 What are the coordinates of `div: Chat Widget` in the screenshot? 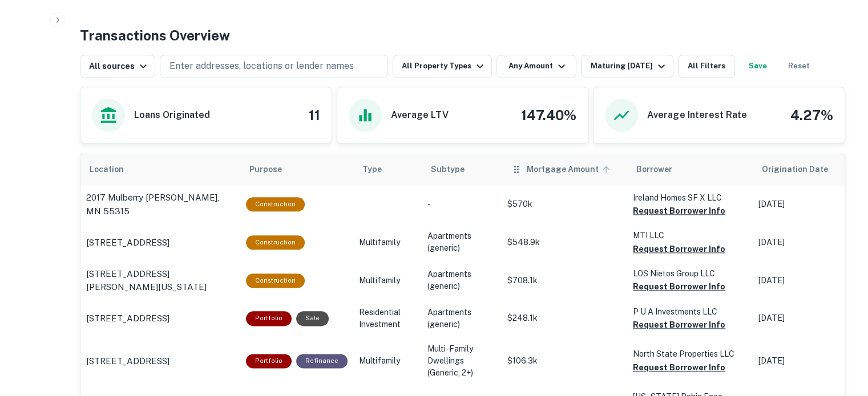 It's located at (839, 333).